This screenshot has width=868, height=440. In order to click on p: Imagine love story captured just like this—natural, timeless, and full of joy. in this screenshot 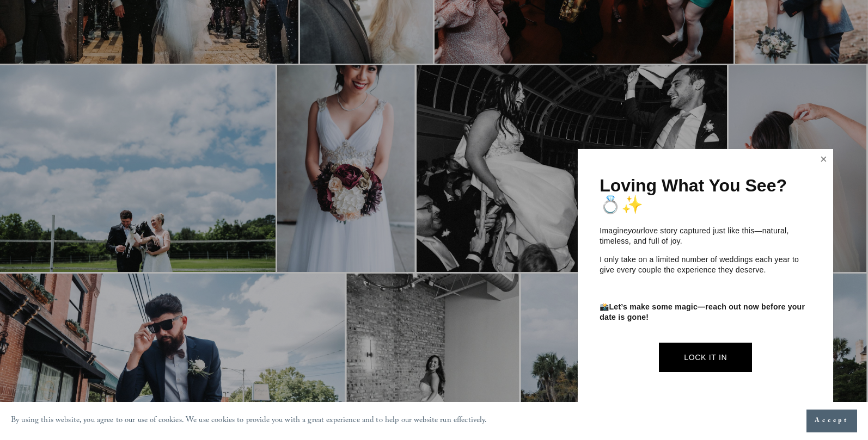, I will do `click(705, 236)`.